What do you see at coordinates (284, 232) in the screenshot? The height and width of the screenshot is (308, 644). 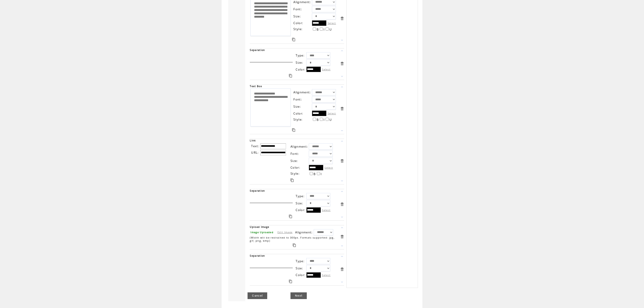 I see `a: Edit Image` at bounding box center [284, 232].